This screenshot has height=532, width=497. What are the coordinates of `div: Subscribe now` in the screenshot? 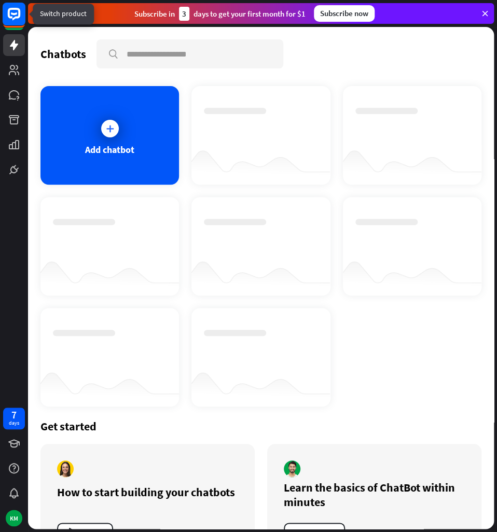 It's located at (344, 13).